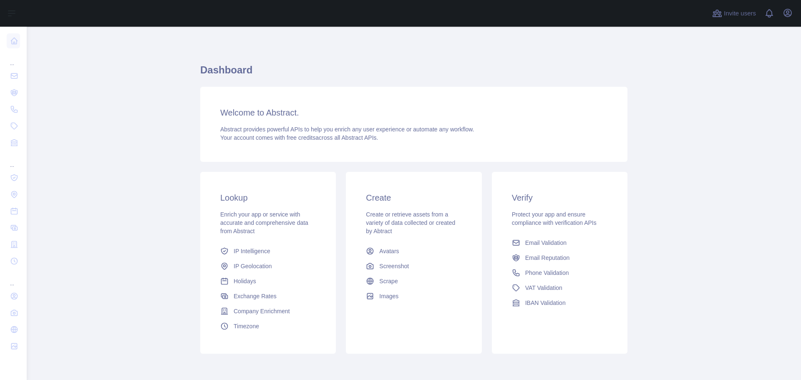  What do you see at coordinates (253, 266) in the screenshot?
I see `span: IP Geolocation` at bounding box center [253, 266].